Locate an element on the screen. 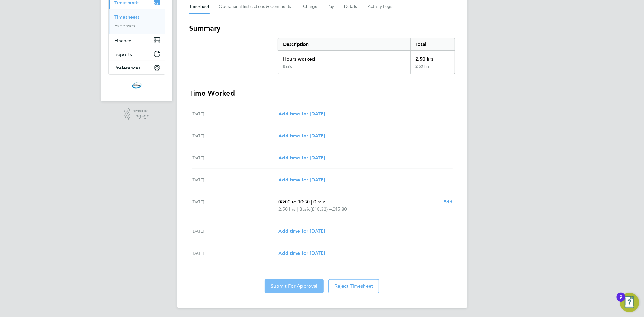 Image resolution: width=644 pixels, height=317 pixels. div: Timesheets is located at coordinates (136, 21).